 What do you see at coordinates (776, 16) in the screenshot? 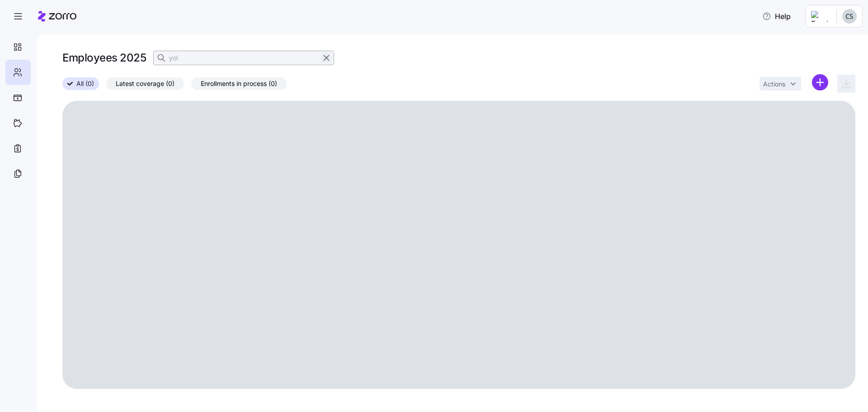
I see `span: Help` at bounding box center [776, 16].